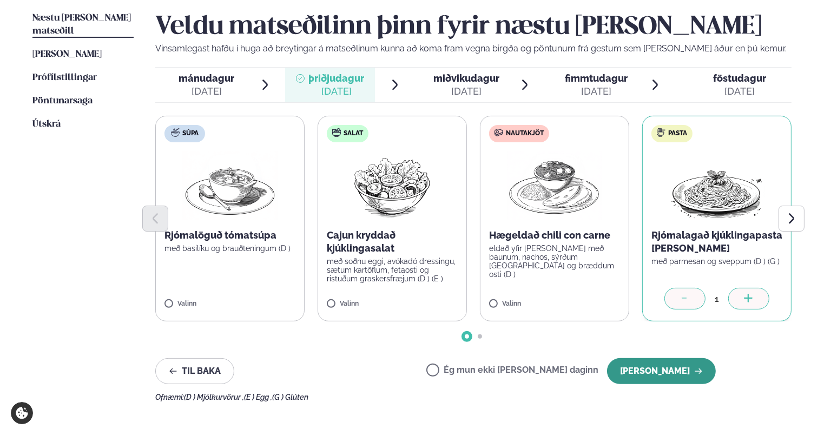 The image size is (824, 435). What do you see at coordinates (337, 133) in the screenshot?
I see `img: salad.svg` at bounding box center [337, 133].